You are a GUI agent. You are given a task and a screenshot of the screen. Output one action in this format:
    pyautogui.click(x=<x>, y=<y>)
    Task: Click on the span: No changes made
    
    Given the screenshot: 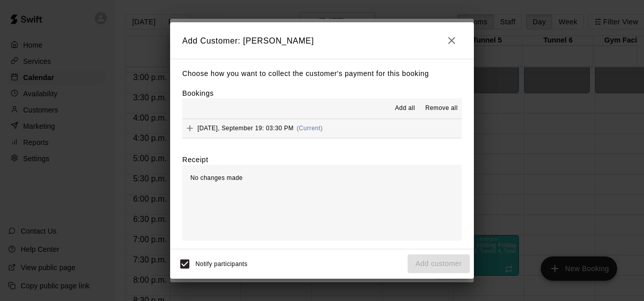 What is the action you would take?
    pyautogui.click(x=216, y=178)
    